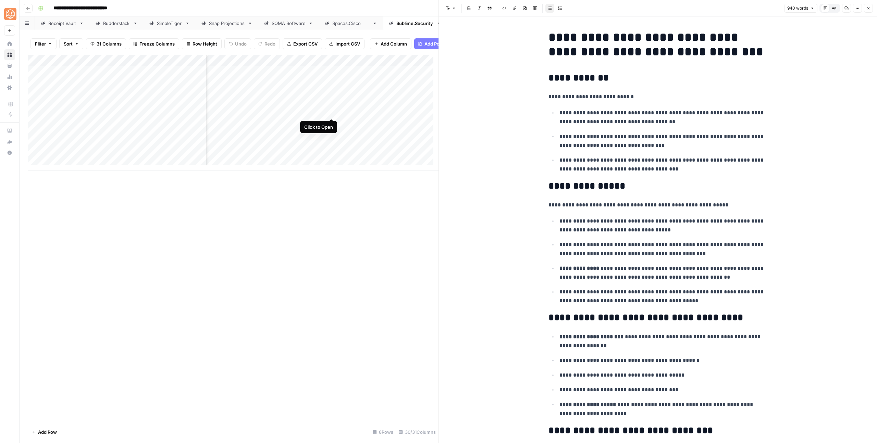 This screenshot has height=443, width=877. I want to click on button: Add Row, so click(44, 432).